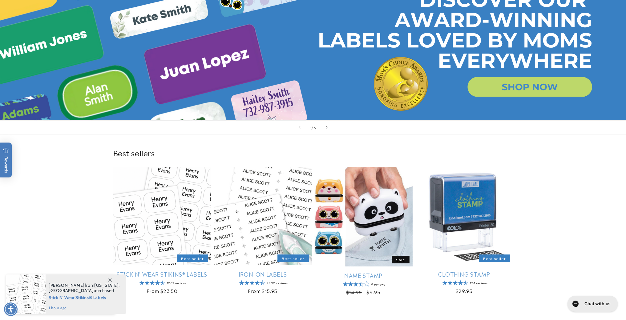 The image size is (626, 320). I want to click on span: 1, so click(311, 128).